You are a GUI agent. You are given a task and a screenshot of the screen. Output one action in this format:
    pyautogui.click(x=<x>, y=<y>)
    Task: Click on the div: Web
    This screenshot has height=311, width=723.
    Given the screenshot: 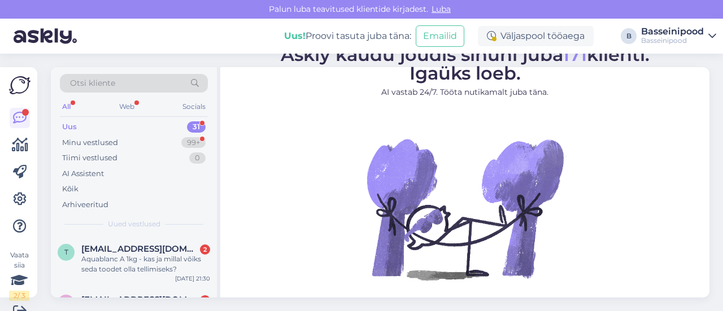 What is the action you would take?
    pyautogui.click(x=126, y=107)
    